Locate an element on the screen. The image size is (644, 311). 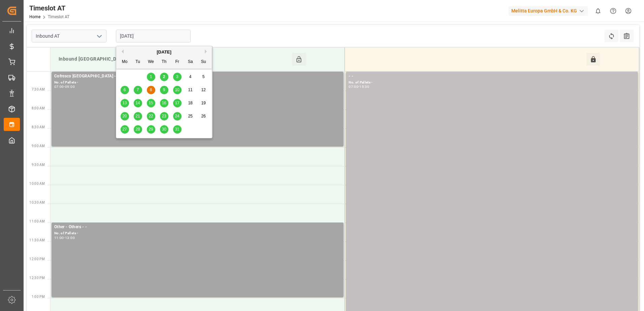
span: 25 is located at coordinates (190, 116).